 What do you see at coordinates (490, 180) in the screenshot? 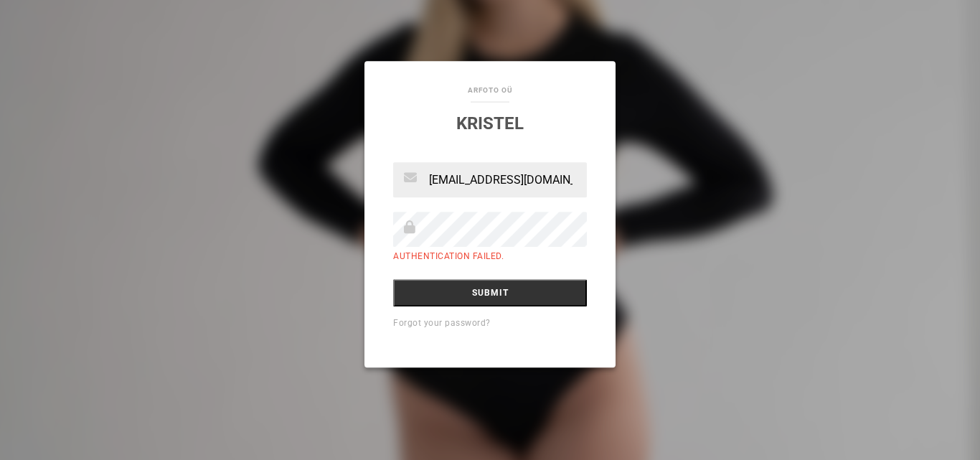
I see `input: Email` at bounding box center [490, 180].